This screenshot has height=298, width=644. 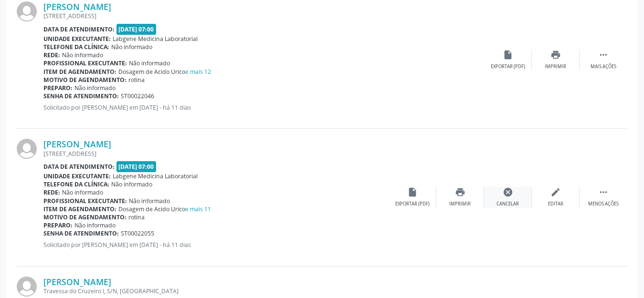 What do you see at coordinates (198, 209) in the screenshot?
I see `a: e mais 11` at bounding box center [198, 209].